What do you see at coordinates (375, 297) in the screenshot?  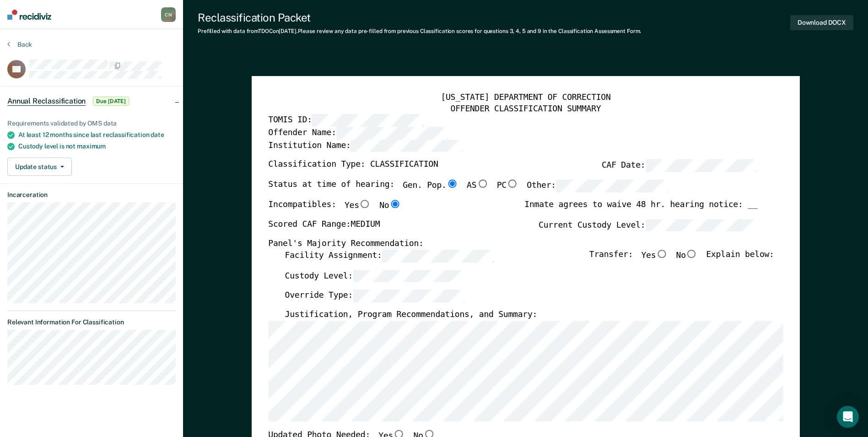 I see `label: Override Type:` at bounding box center [375, 297].